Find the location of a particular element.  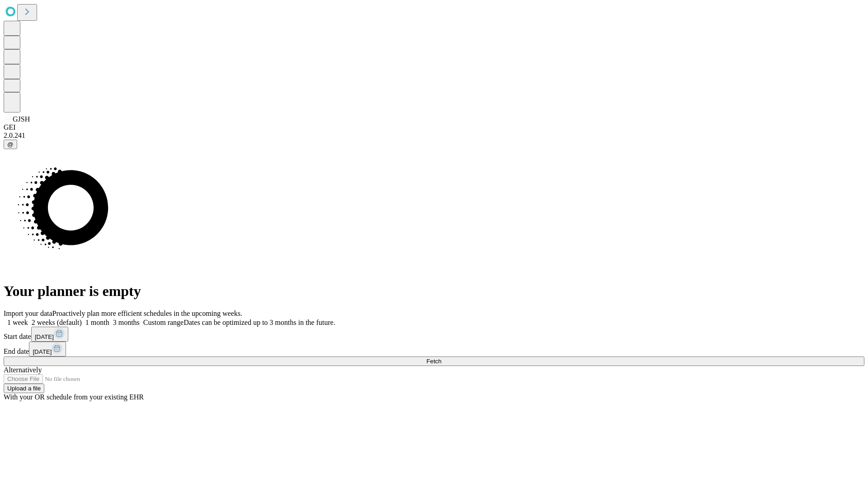

span: Proactively plan more efficient schedules in the upcoming weeks. is located at coordinates (148, 313).